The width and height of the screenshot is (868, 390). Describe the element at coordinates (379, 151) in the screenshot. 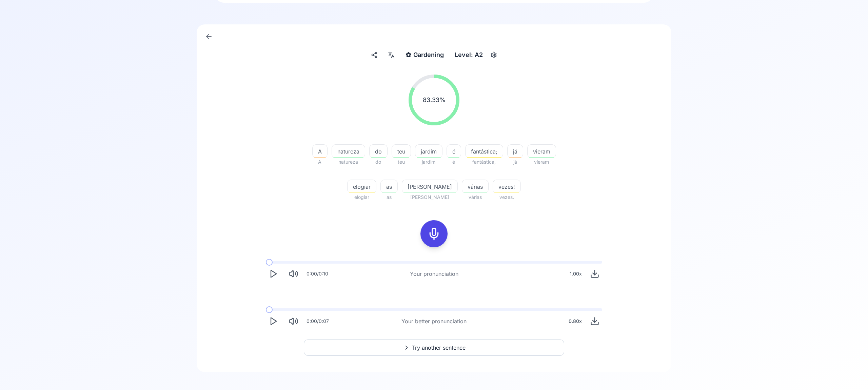

I see `button: do` at that location.